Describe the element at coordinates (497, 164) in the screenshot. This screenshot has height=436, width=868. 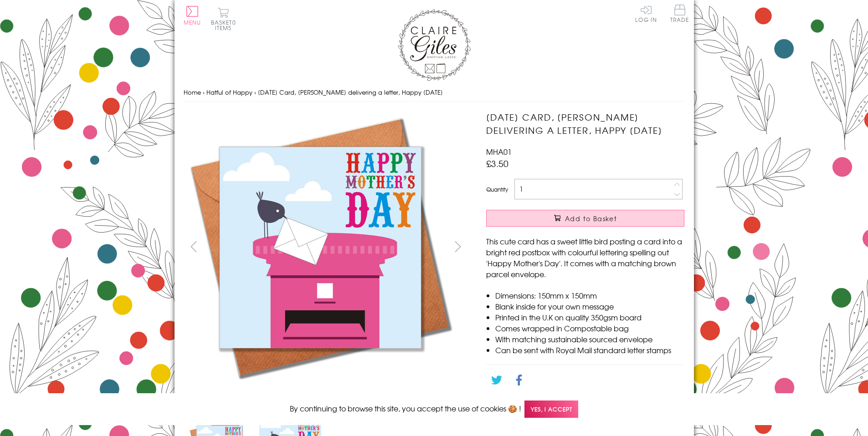
I see `span: £3.50` at that location.